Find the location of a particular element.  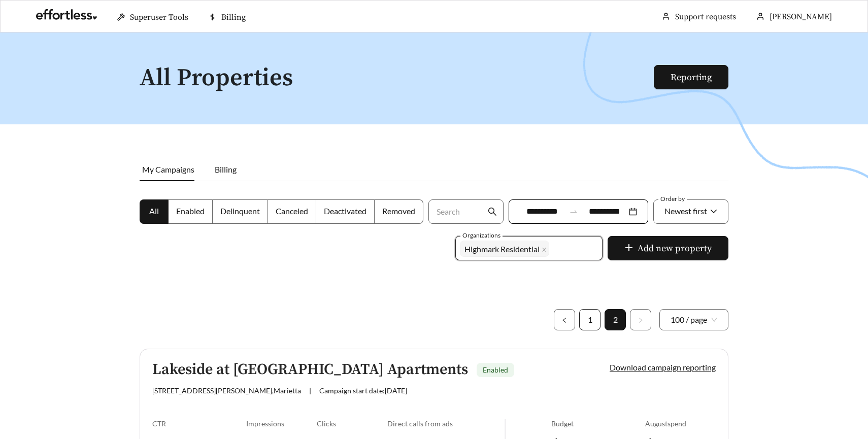

span: Add new property is located at coordinates (675, 248).